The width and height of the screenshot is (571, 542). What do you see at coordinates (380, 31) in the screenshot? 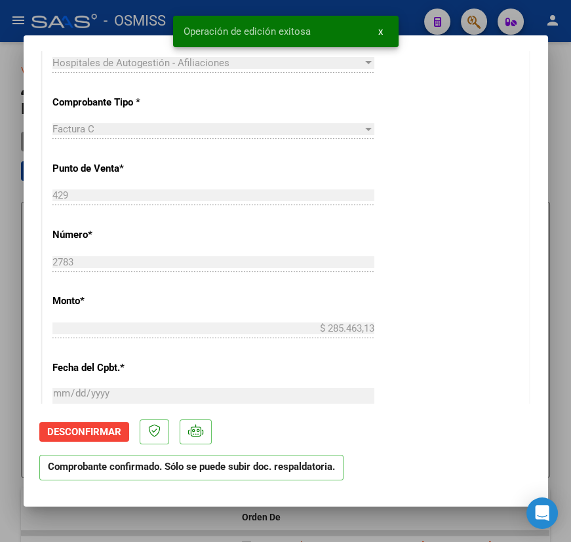
I see `button: x` at bounding box center [380, 31].